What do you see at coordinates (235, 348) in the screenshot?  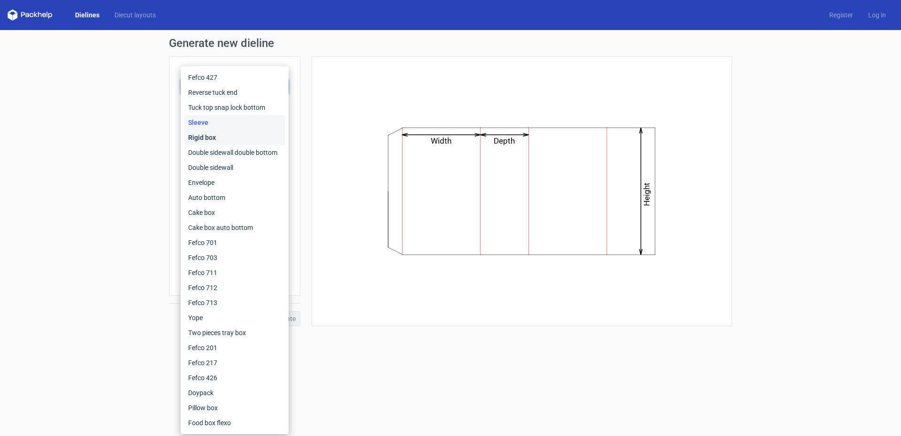 I see `div: Fefco 201` at bounding box center [235, 348].